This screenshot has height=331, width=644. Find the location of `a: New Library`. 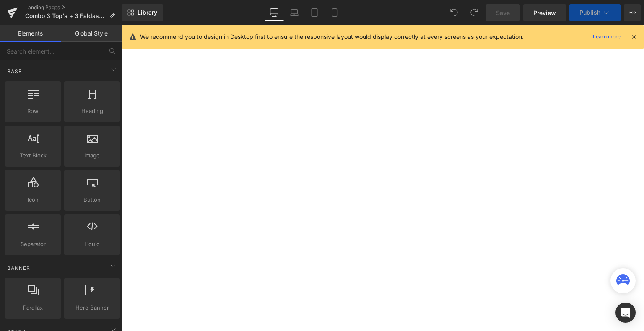

a: New Library is located at coordinates (142, 13).